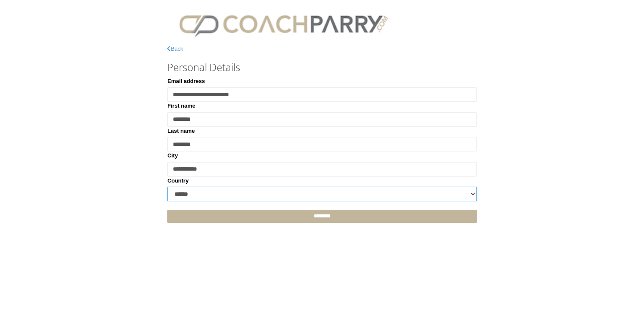 Image resolution: width=644 pixels, height=314 pixels. I want to click on label: City, so click(173, 156).